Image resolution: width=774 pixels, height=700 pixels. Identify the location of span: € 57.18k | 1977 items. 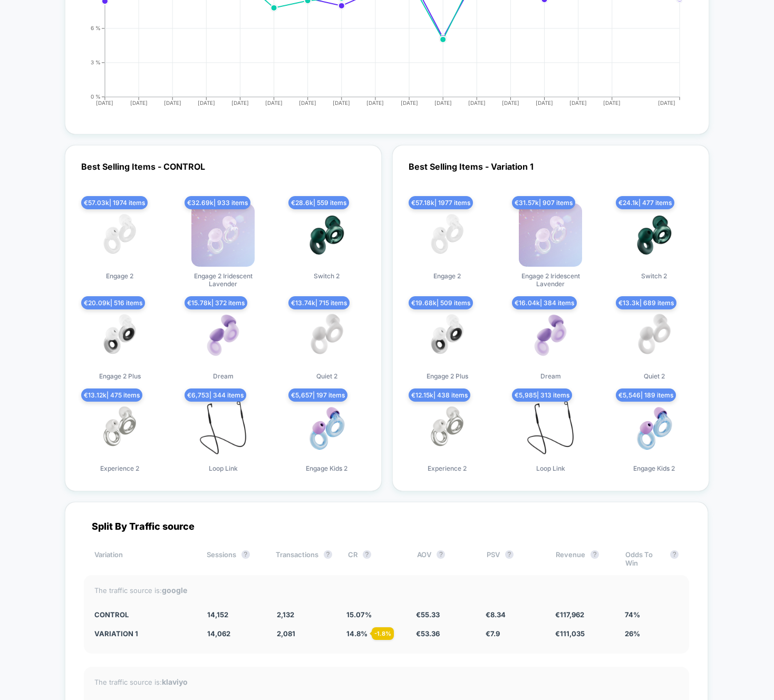
(441, 202).